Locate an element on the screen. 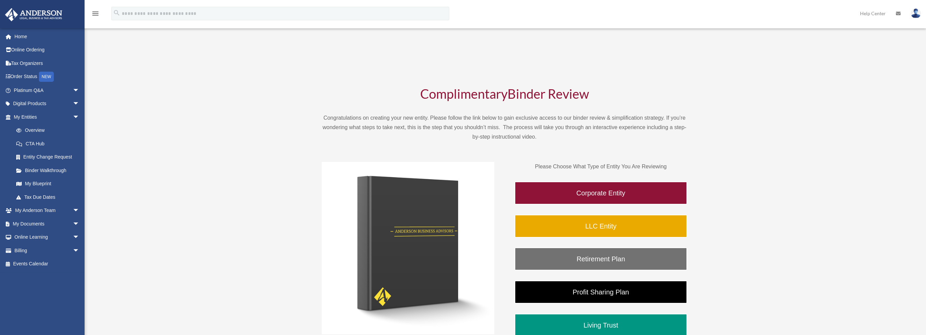  a: CTA Hub is located at coordinates (49, 144).